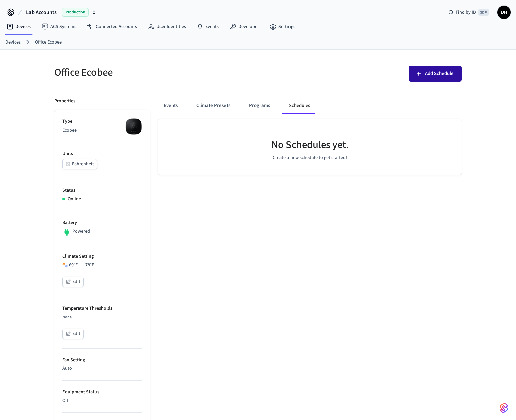  I want to click on a: Connected Accounts, so click(112, 27).